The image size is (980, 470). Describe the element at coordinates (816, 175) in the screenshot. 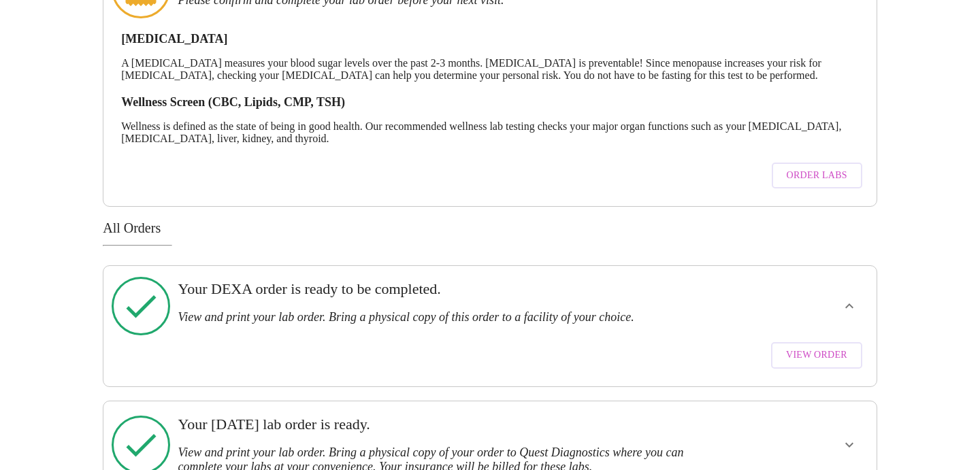

I see `a: Order Labs` at that location.